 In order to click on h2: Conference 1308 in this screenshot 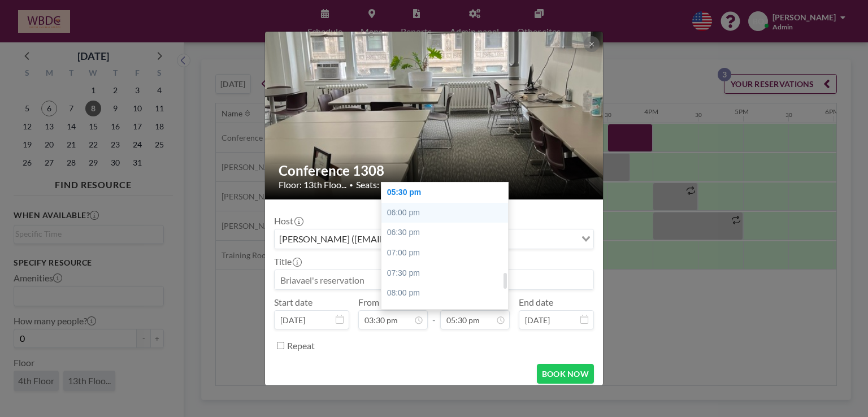, I will do `click(435, 171)`.